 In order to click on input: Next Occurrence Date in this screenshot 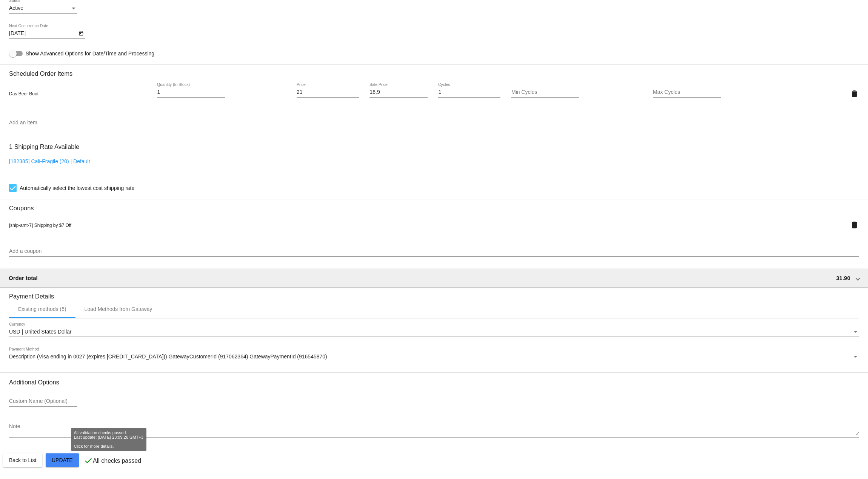, I will do `click(43, 34)`.